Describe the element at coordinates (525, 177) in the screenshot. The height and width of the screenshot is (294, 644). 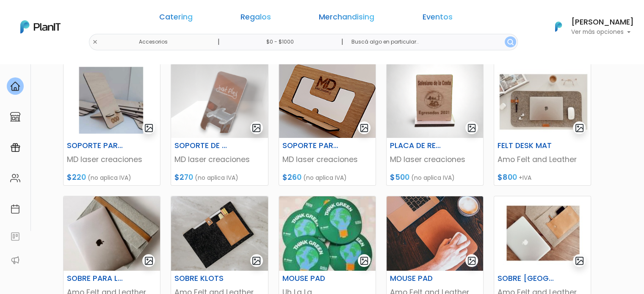
I see `span: +IVA` at that location.